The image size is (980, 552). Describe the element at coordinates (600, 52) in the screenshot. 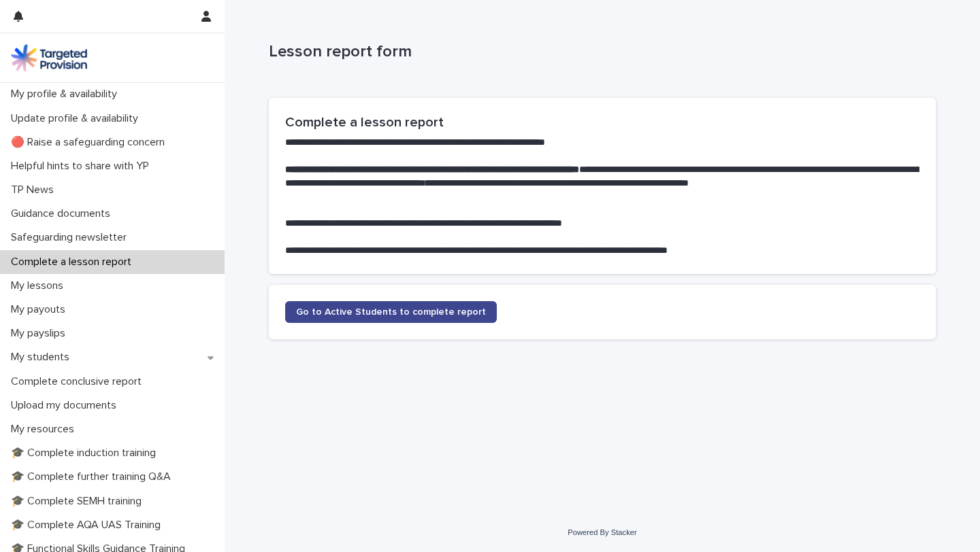

I see `p: Lesson report form` at that location.